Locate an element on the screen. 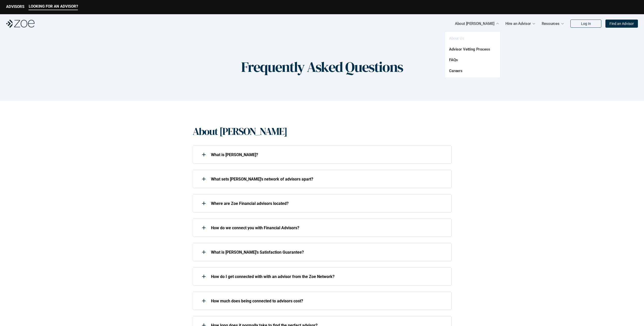 This screenshot has width=644, height=326. p: How do we connect you with Financial Advisors? is located at coordinates (328, 228).